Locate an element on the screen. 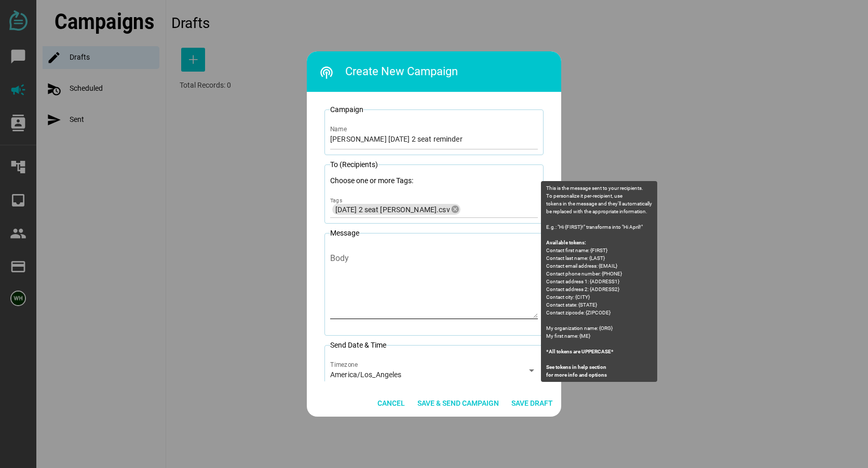 The image size is (868, 468). button: Save & Send Campaign is located at coordinates (458, 404).